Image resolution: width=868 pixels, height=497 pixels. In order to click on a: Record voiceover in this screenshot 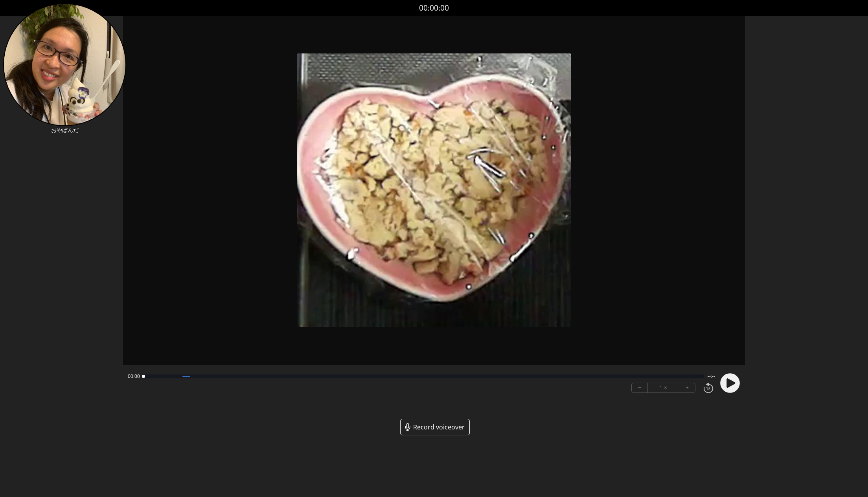, I will do `click(435, 427)`.